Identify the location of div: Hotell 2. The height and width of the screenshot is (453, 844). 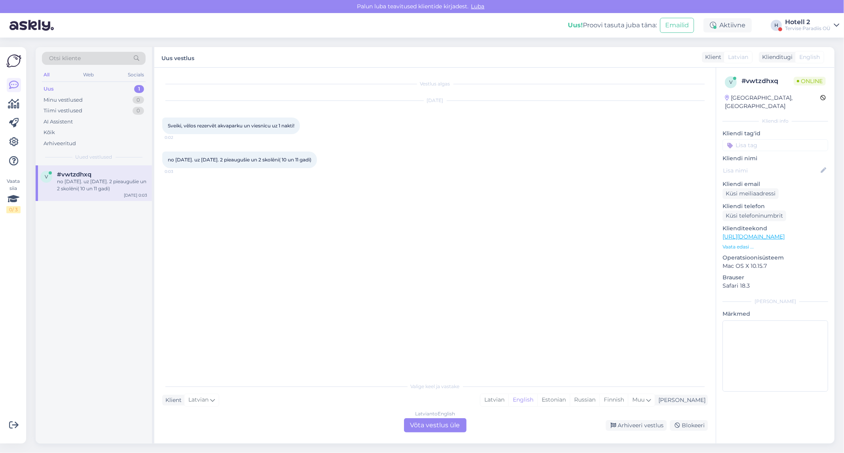
(807, 22).